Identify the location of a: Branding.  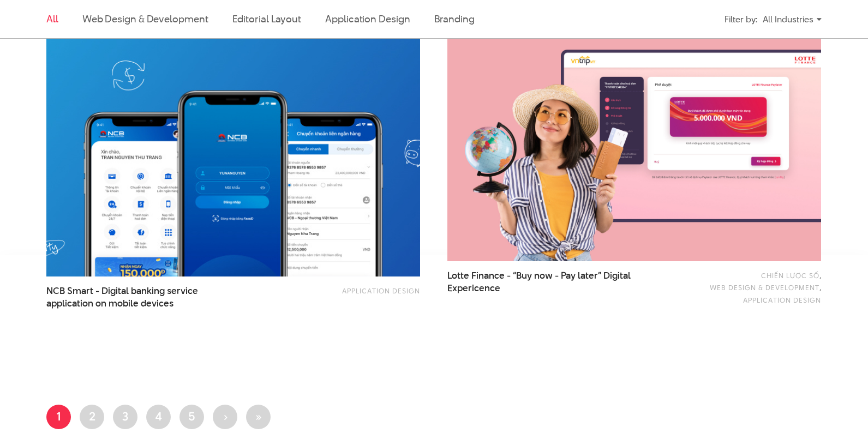
(455, 18).